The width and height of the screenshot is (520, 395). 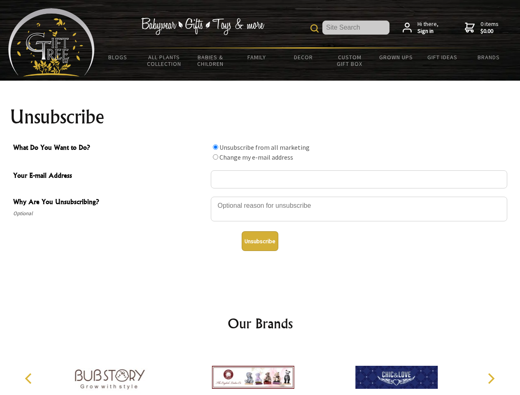 I want to click on a: Brands, so click(x=489, y=57).